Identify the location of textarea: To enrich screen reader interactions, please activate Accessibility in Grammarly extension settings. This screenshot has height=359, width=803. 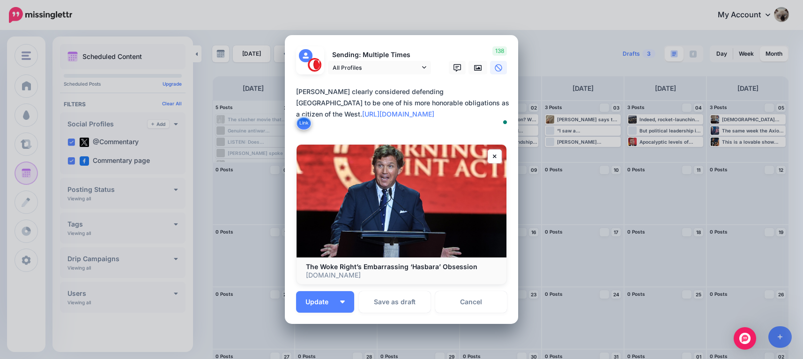
(404, 109).